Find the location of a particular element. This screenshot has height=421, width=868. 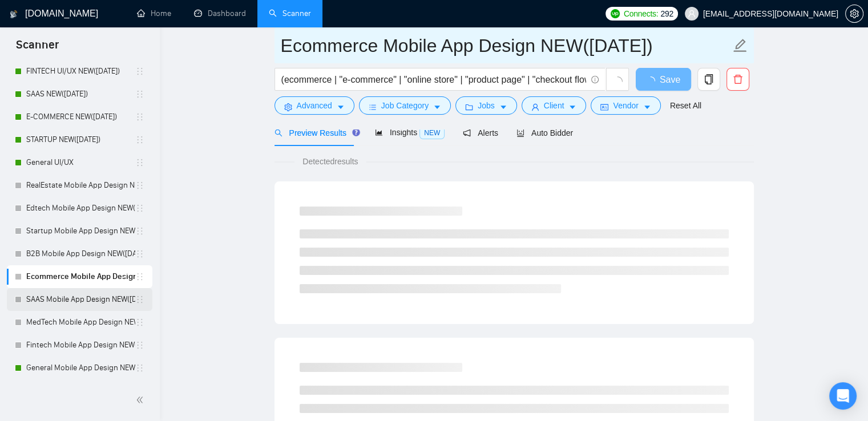

div: Open Intercom Messenger is located at coordinates (843, 396).